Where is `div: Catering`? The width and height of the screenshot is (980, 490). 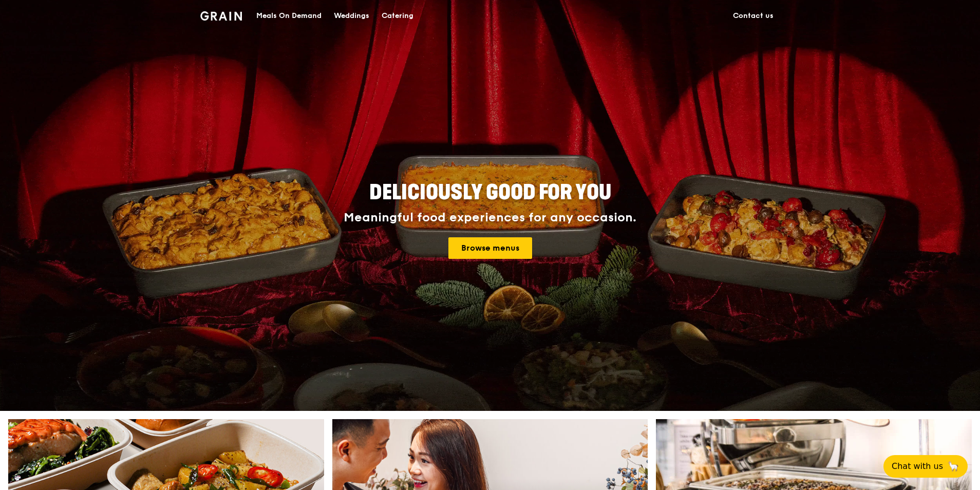
div: Catering is located at coordinates (398, 16).